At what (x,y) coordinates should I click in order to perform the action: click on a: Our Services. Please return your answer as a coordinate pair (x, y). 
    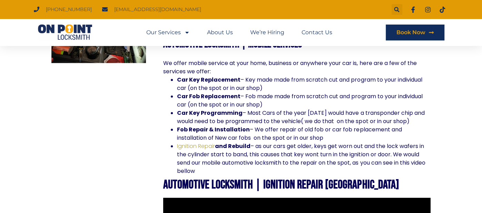
    Looking at the image, I should click on (168, 32).